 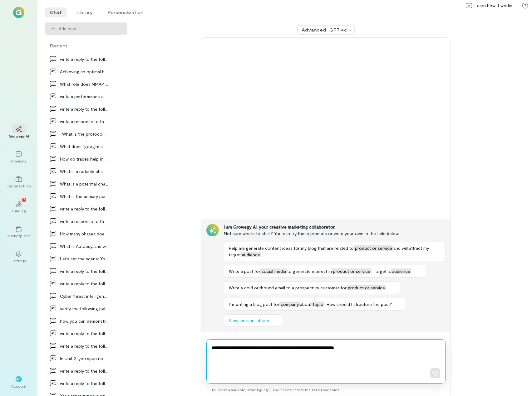 I want to click on div: What is a notable challenge associated with cloud…, so click(x=84, y=171).